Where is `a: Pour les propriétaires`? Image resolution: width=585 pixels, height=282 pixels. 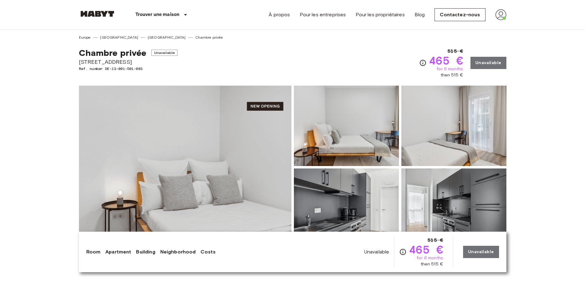 a: Pour les propriétaires is located at coordinates (380, 15).